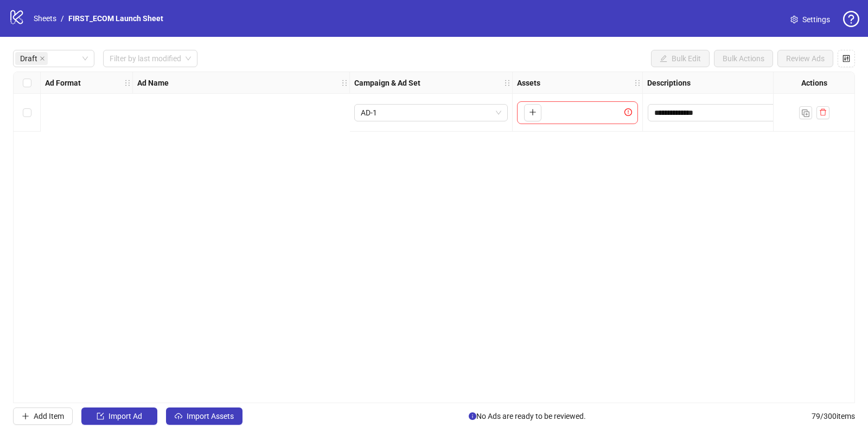 The width and height of the screenshot is (868, 440). I want to click on div: Resize Assets column, so click(640, 82).